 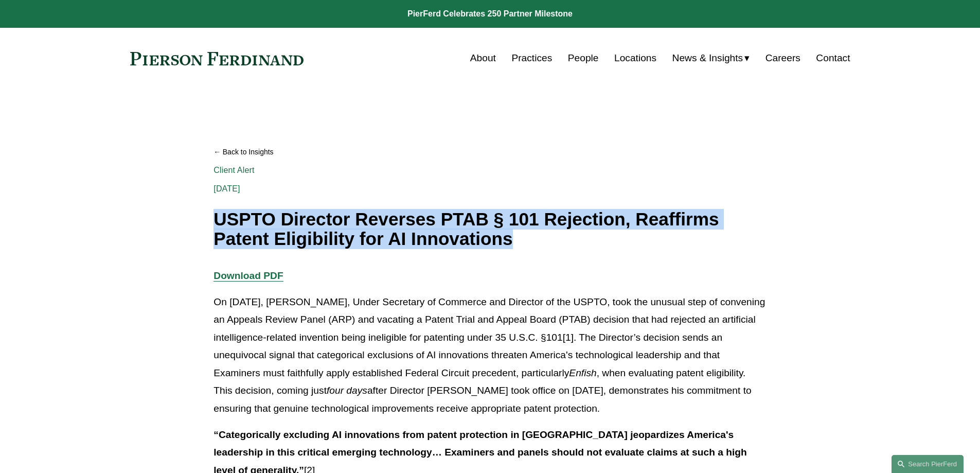 I want to click on a: Client Alert, so click(x=233, y=170).